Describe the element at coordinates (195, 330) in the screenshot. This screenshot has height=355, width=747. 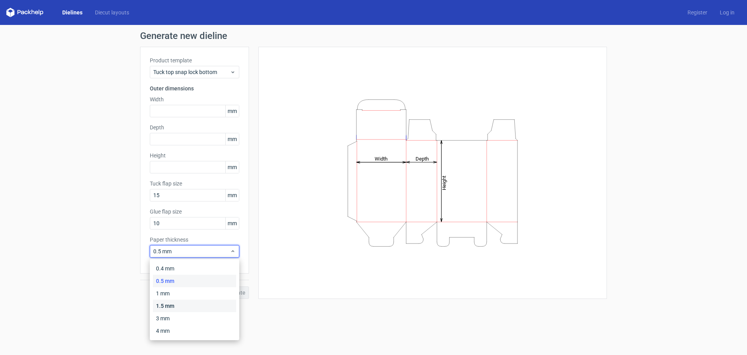
I see `div: 4 mm` at that location.